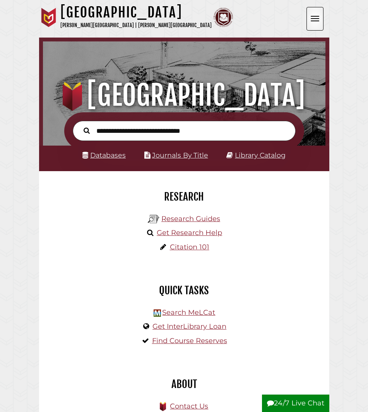 The width and height of the screenshot is (368, 412). I want to click on img: Calvin University, so click(49, 17).